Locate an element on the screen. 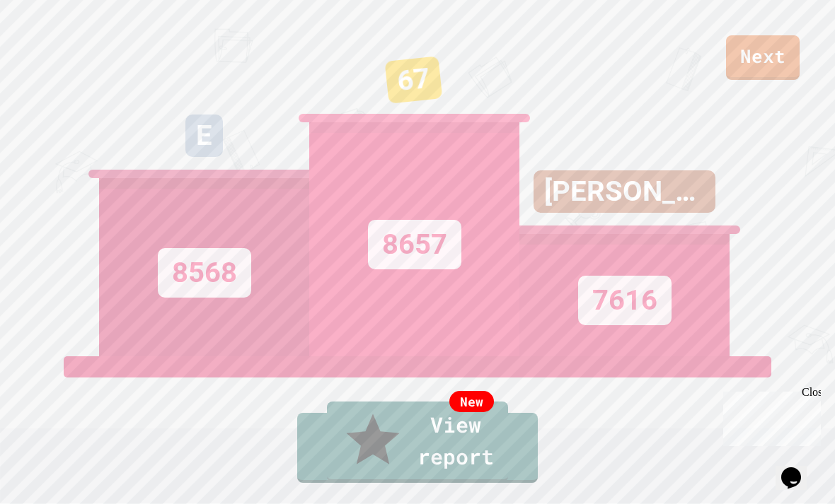  div: E is located at coordinates (204, 136).